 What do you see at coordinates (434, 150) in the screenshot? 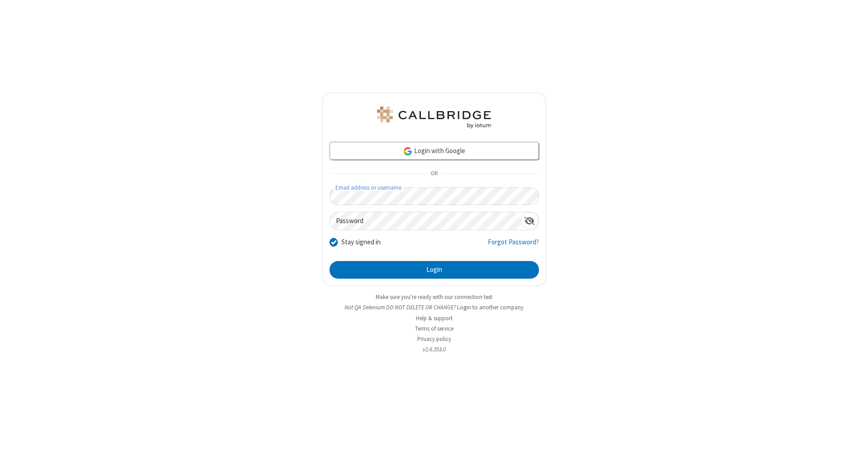
I see `a: Login with Google` at bounding box center [434, 150].